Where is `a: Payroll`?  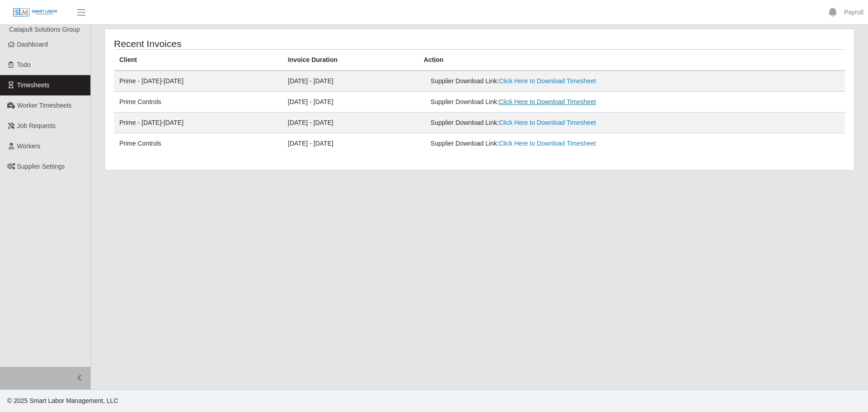
a: Payroll is located at coordinates (854, 12).